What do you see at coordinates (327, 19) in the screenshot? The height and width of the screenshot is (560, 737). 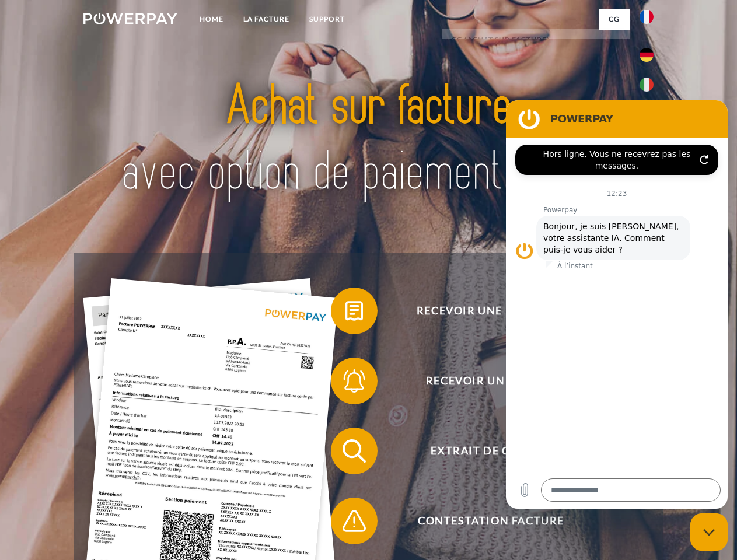 I see `a: Support` at bounding box center [327, 19].